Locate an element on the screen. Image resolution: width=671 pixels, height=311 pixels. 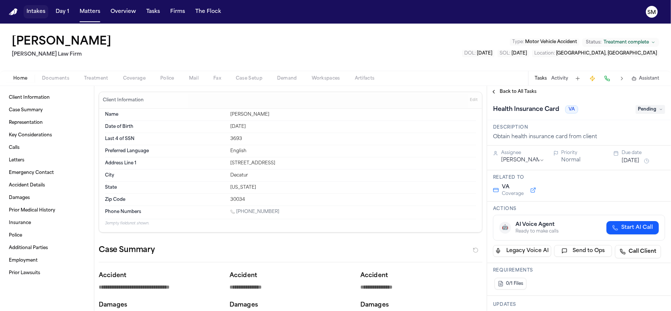
span: VA is located at coordinates (571, 109).